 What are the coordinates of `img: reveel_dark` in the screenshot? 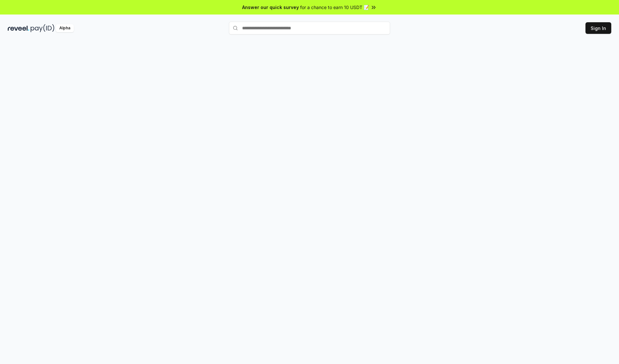 It's located at (18, 28).